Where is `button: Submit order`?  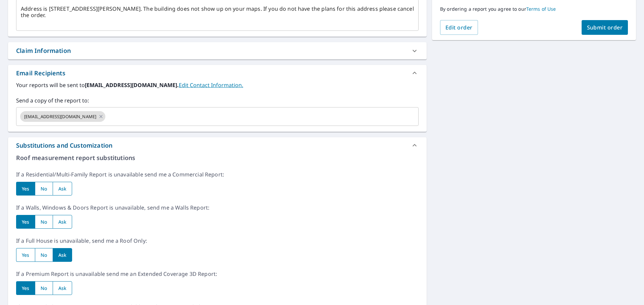
button: Submit order is located at coordinates (604, 27).